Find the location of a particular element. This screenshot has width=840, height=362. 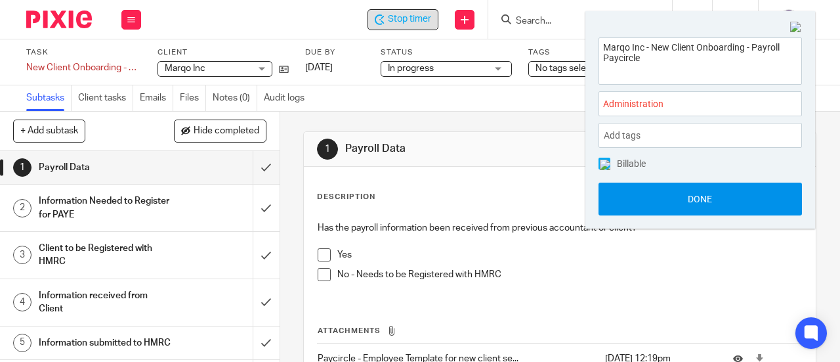

button: Hide completed is located at coordinates (220, 131).